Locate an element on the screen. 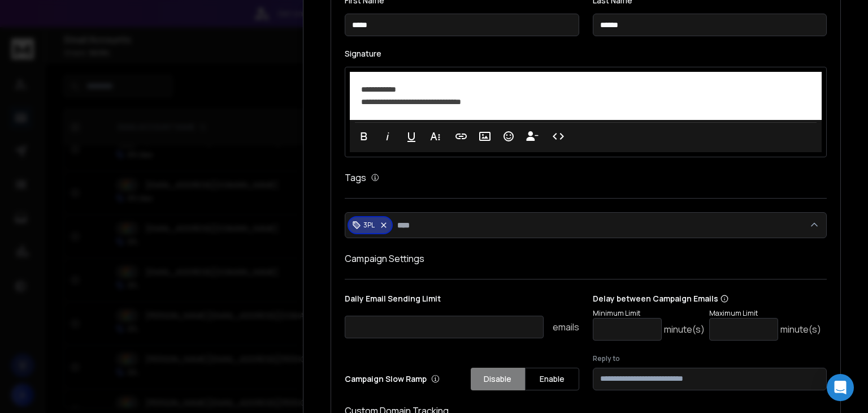 This screenshot has height=413, width=868. button: Disable is located at coordinates (498, 379).